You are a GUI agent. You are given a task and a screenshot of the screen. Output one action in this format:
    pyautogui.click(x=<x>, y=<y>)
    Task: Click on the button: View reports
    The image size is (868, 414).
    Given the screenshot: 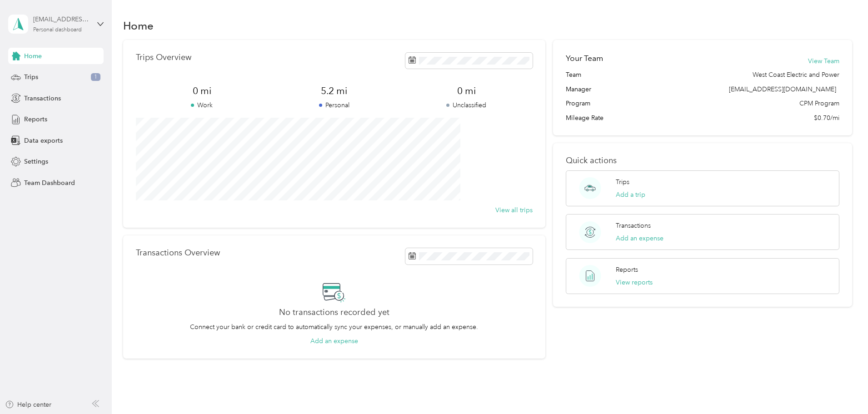 What is the action you would take?
    pyautogui.click(x=634, y=282)
    